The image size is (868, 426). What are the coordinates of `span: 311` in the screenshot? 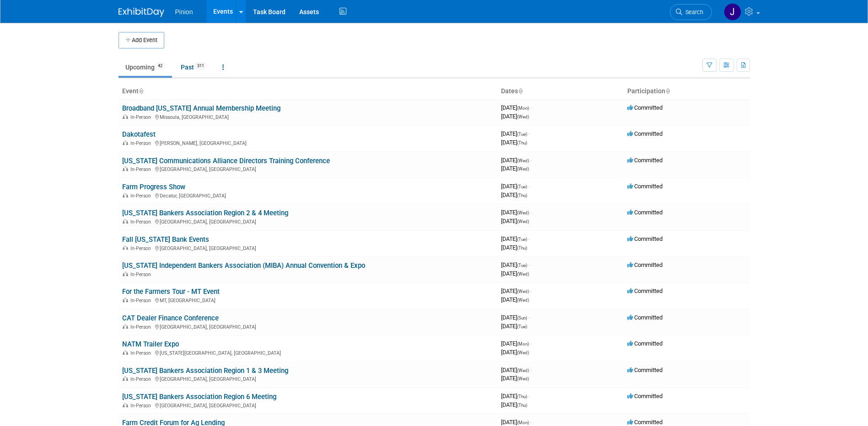 It's located at (200, 66).